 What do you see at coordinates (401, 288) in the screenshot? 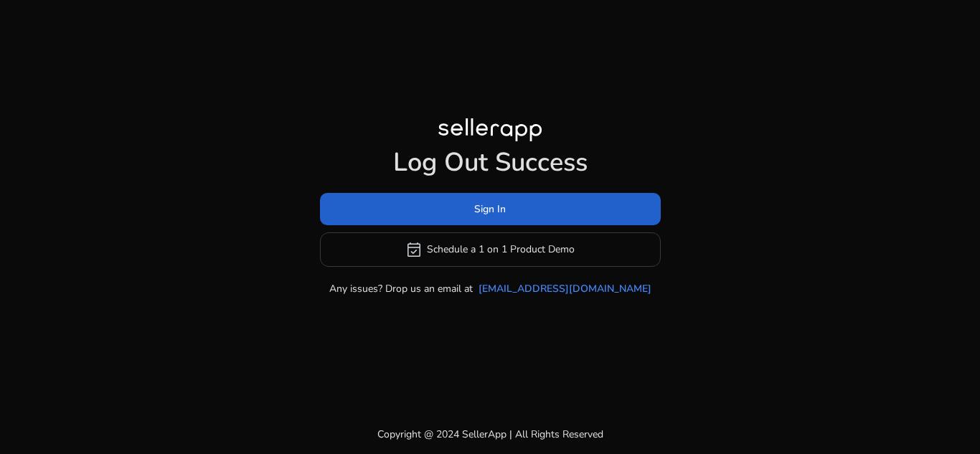
I see `p: Any issues? Drop us an email at` at bounding box center [401, 288].